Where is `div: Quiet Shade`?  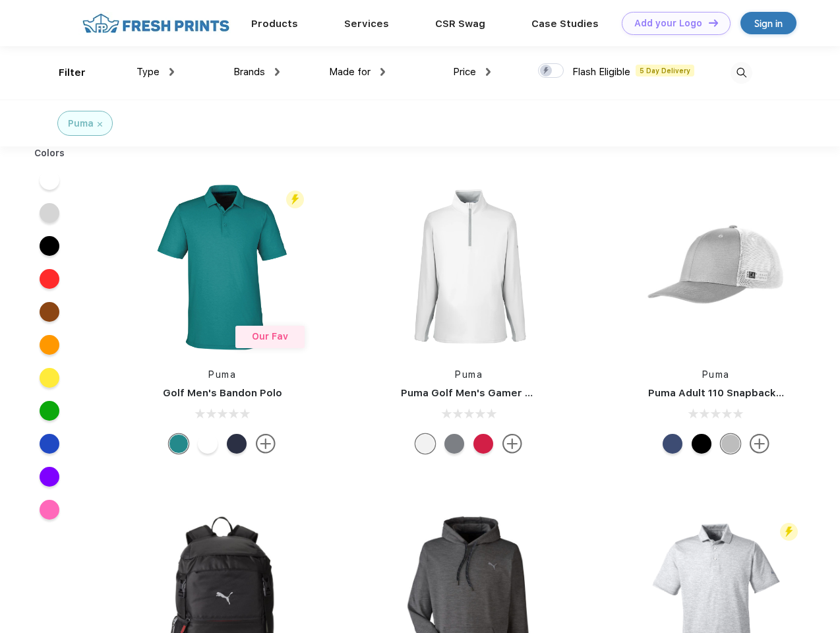 div: Quiet Shade is located at coordinates (454, 444).